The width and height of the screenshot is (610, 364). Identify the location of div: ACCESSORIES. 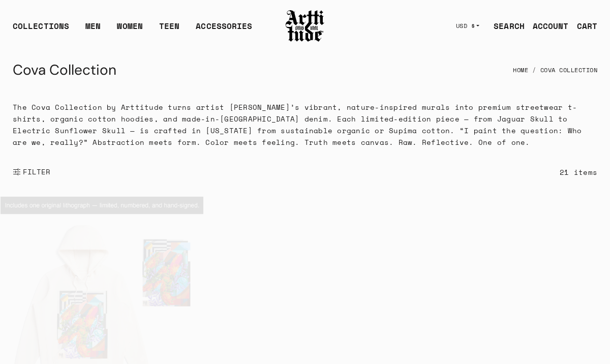
(223, 30).